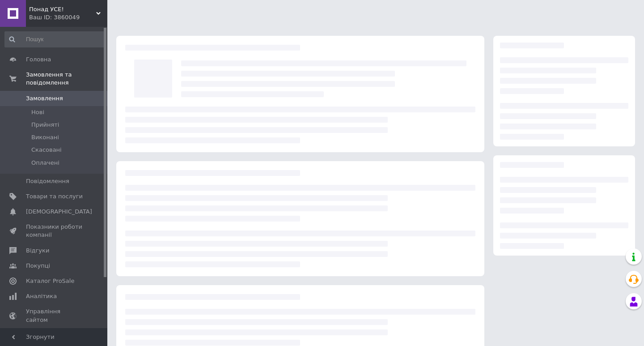 The height and width of the screenshot is (346, 644). What do you see at coordinates (50, 281) in the screenshot?
I see `span: Каталог ProSale` at bounding box center [50, 281].